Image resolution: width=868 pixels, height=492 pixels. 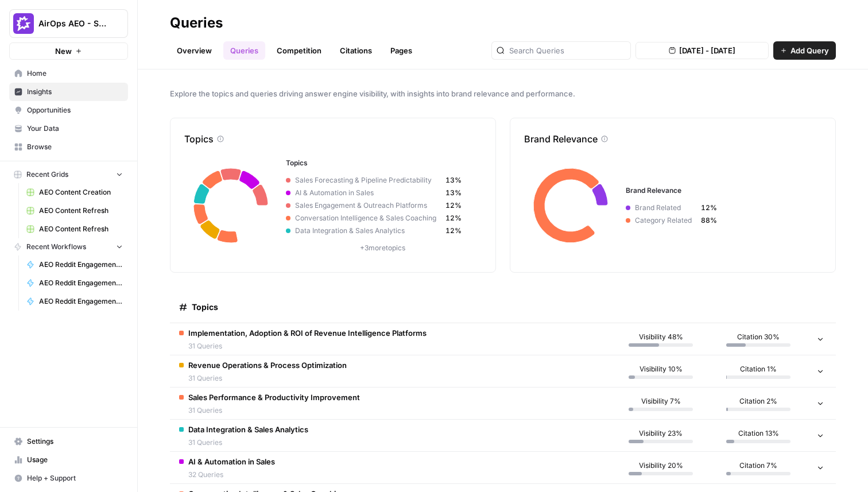 What do you see at coordinates (356, 50) in the screenshot?
I see `a: Citations` at bounding box center [356, 50].